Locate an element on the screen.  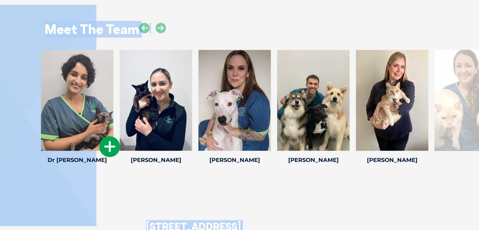
h2: Meet The Team is located at coordinates (92, 29).